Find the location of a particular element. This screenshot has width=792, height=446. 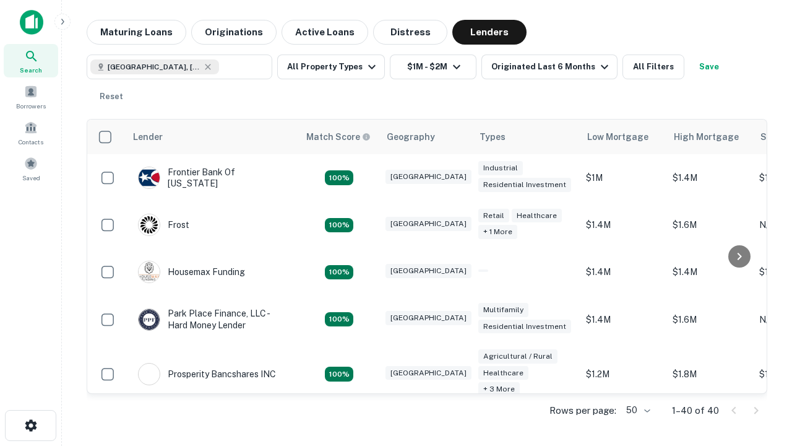

span: Borrowers is located at coordinates (31, 106).